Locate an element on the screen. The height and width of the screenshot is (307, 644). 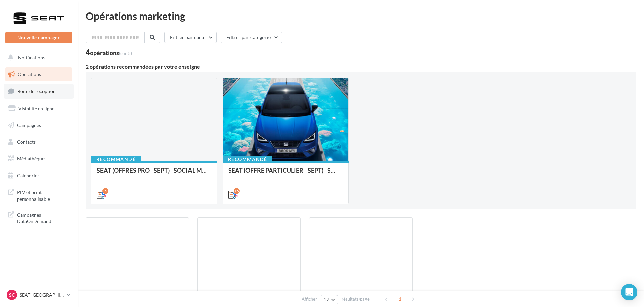
div: Open Intercom Messenger is located at coordinates (630, 293).